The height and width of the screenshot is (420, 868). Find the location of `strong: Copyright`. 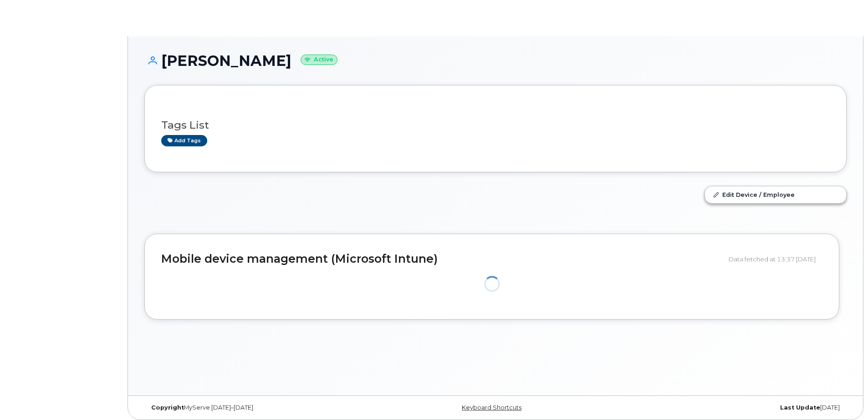

strong: Copyright is located at coordinates (168, 408).